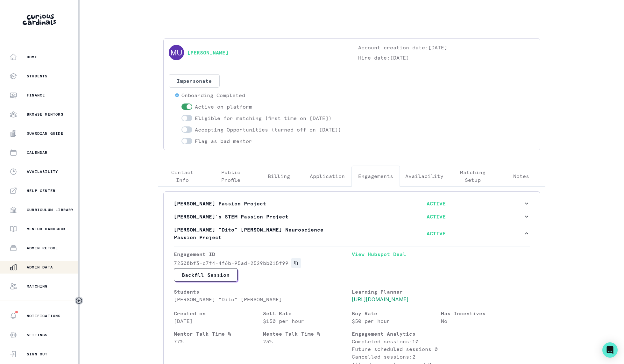  What do you see at coordinates (183, 176) in the screenshot?
I see `p: Contact Info` at bounding box center [183, 176].